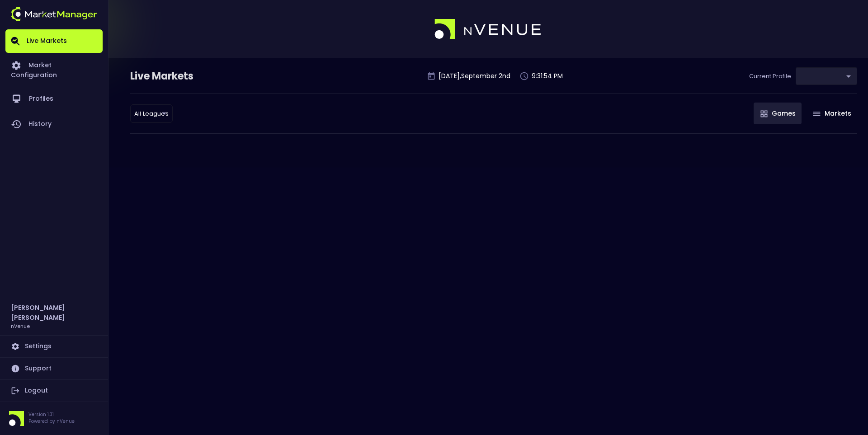 This screenshot has height=435, width=868. Describe the element at coordinates (54, 125) in the screenshot. I see `a: History` at that location.